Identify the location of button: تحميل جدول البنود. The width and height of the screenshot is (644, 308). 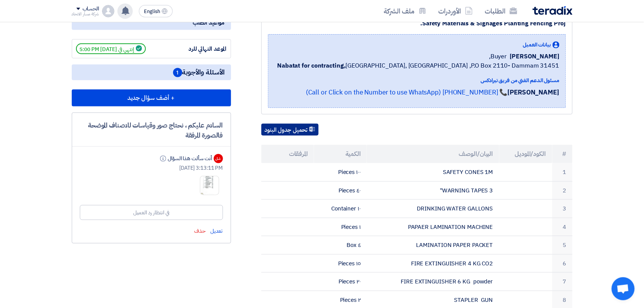
(290, 130).